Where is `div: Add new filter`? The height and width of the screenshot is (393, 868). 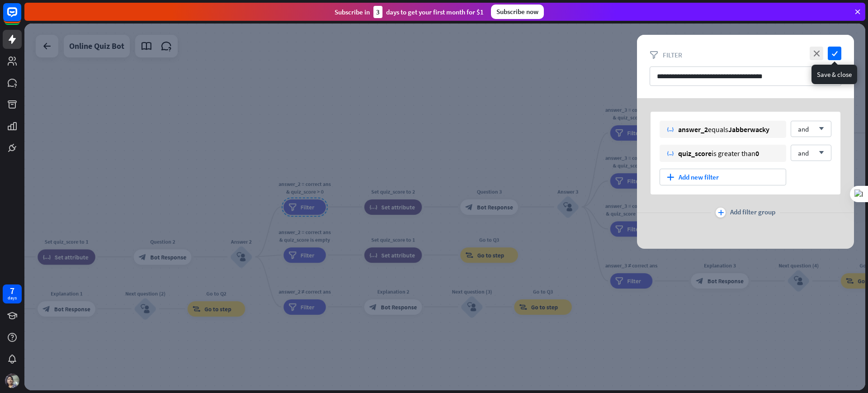 div: Add new filter is located at coordinates (723, 177).